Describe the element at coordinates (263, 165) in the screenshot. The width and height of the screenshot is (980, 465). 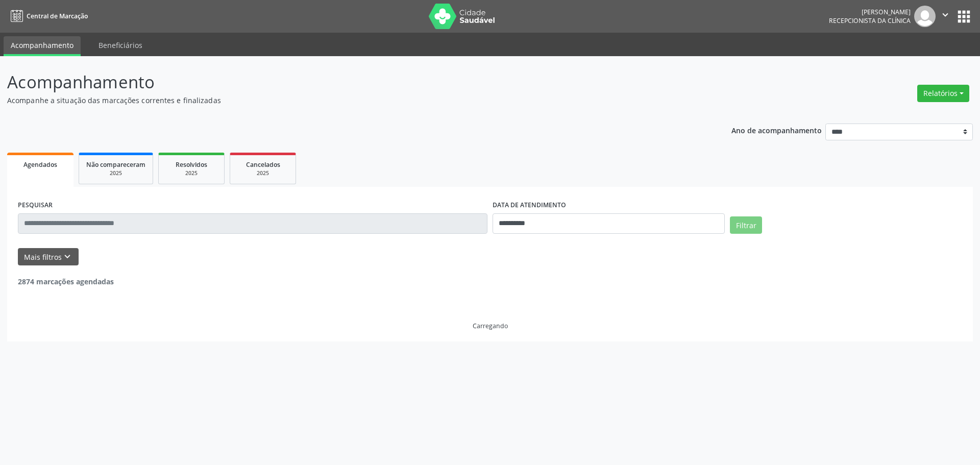
I see `span: Cancelados` at that location.